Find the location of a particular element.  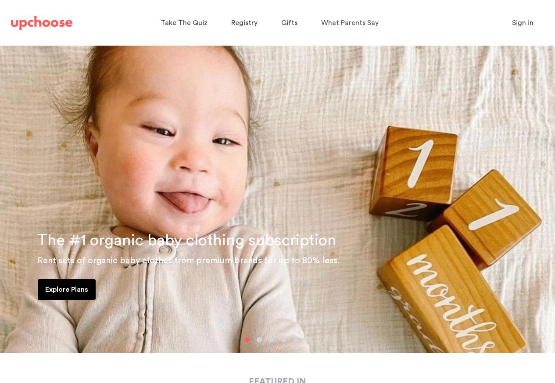

span: The #1 organic baby clothing subscription is located at coordinates (187, 240).